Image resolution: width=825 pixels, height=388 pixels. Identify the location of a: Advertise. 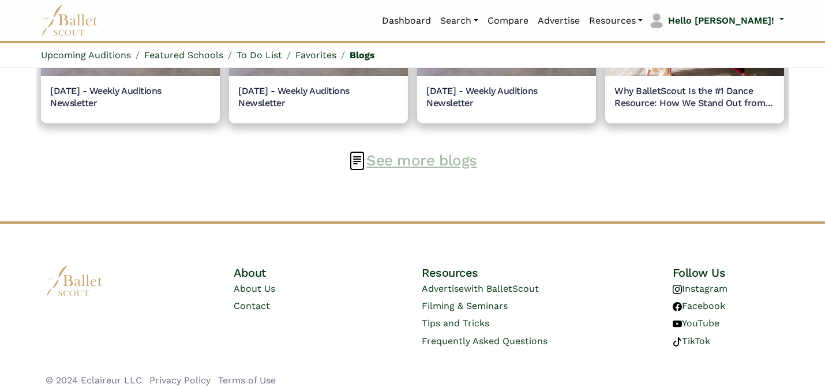
(559, 21).